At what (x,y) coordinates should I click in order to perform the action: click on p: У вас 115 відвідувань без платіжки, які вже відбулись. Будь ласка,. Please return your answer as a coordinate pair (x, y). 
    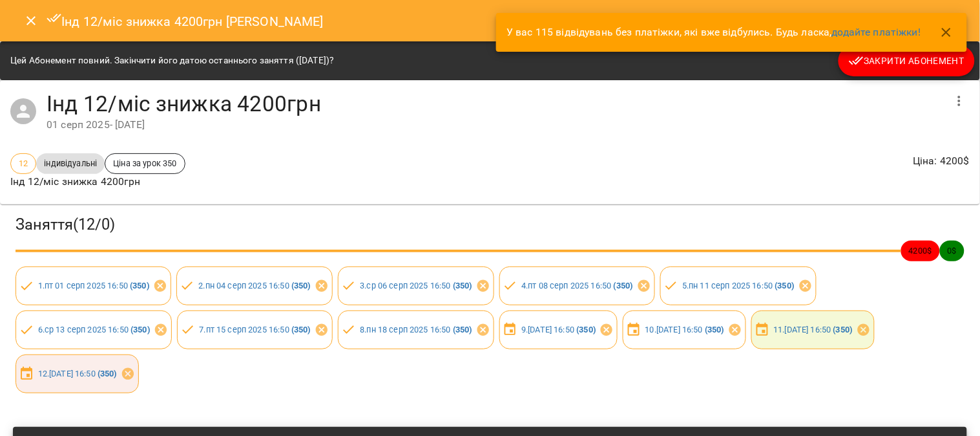
    Looking at the image, I should click on (714, 33).